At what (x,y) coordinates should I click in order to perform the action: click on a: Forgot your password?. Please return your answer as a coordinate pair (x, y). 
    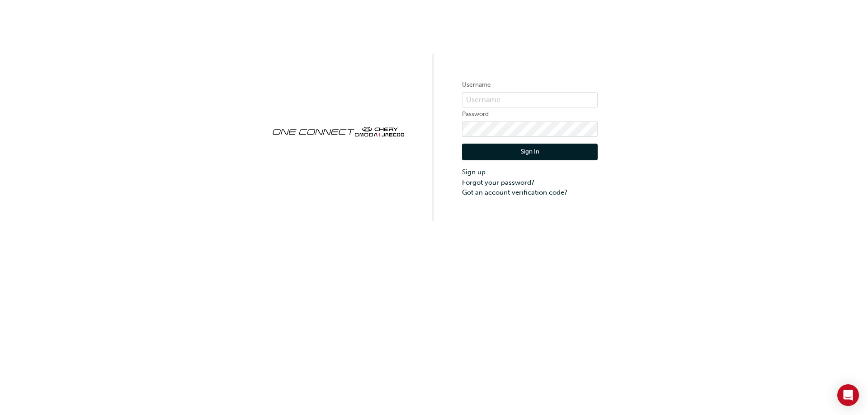
    Looking at the image, I should click on (530, 182).